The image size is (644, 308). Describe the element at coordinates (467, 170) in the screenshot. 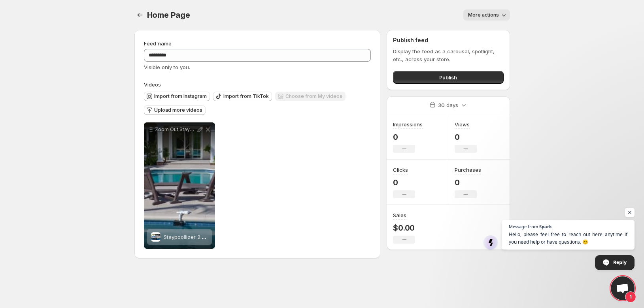

I see `h3: Purchases` at that location.